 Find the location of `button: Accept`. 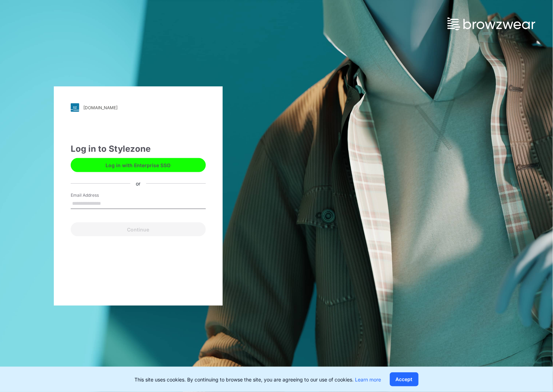

button: Accept is located at coordinates (404, 380).